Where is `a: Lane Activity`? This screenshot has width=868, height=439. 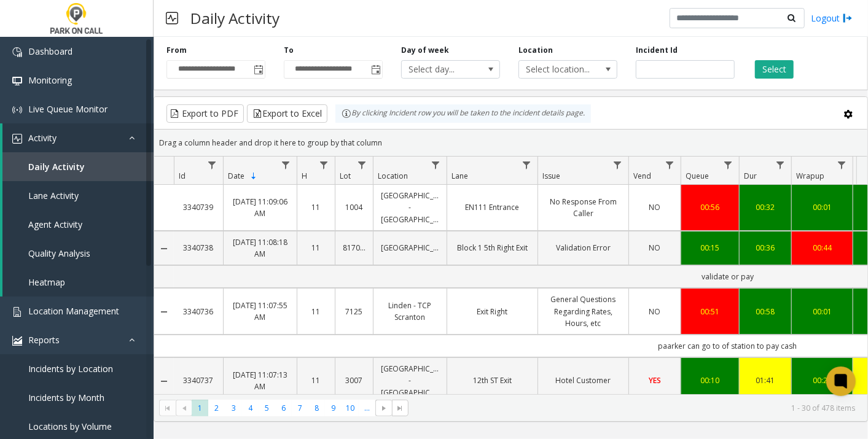 a: Lane Activity is located at coordinates (78, 195).